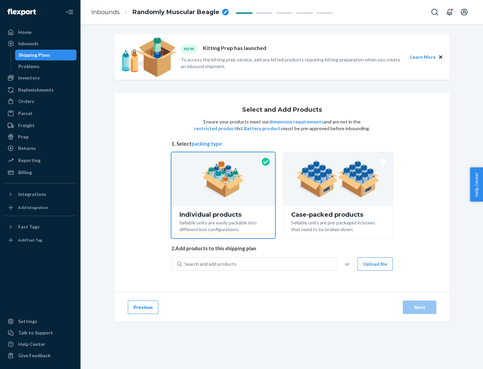 The height and width of the screenshot is (369, 483). I want to click on a: Settings, so click(40, 321).